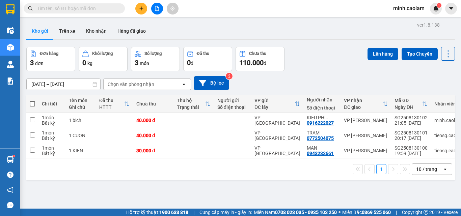 The image size is (461, 216). I want to click on img: logo-vxr, so click(10, 9).